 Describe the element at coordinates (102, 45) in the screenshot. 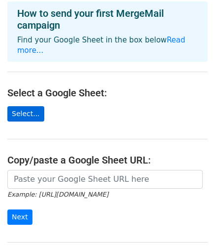

I see `a: Read more...` at that location.